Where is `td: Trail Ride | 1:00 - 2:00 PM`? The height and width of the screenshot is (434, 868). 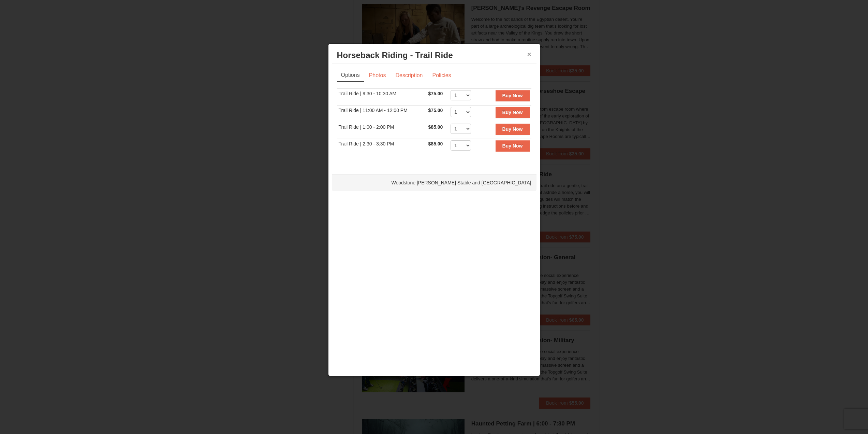 td: Trail Ride | 1:00 - 2:00 PM is located at coordinates (382, 130).